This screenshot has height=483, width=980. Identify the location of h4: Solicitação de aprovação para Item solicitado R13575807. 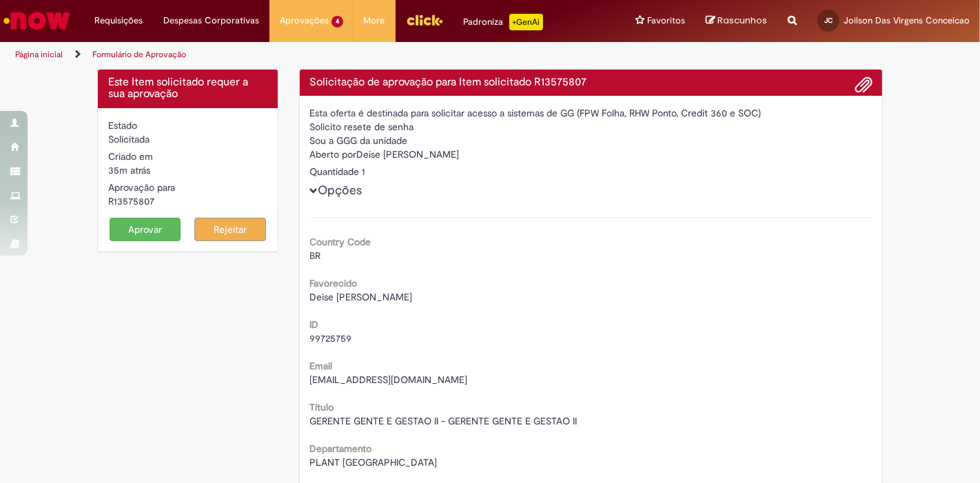
(591, 83).